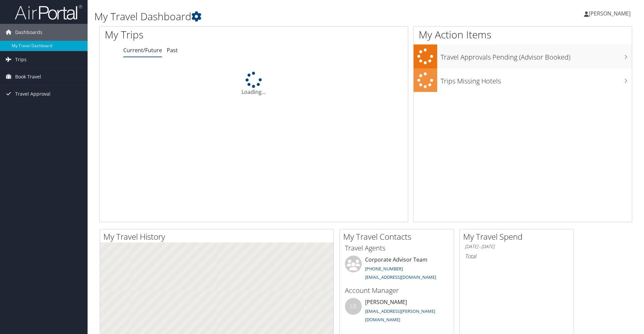 The image size is (644, 334). I want to click on h6: Total, so click(517, 256).